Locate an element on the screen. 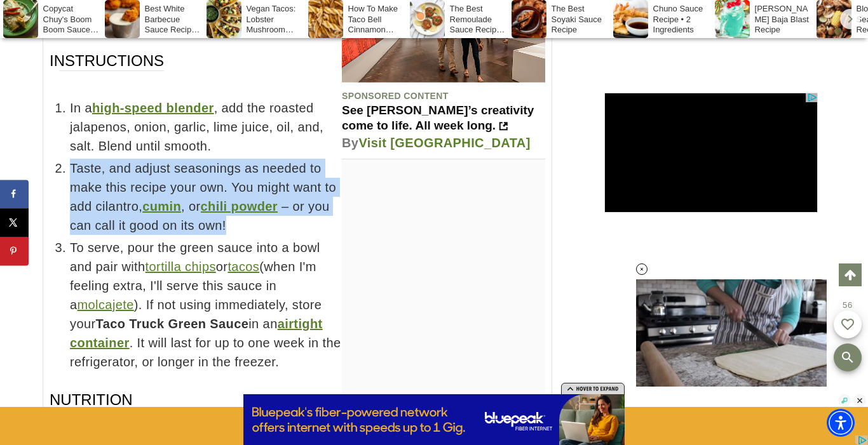 This screenshot has width=868, height=445. span: To serve, pour the green sauce into a bowl and pair with or (when I'm feeling extra, I'll serve t... is located at coordinates (308, 305).